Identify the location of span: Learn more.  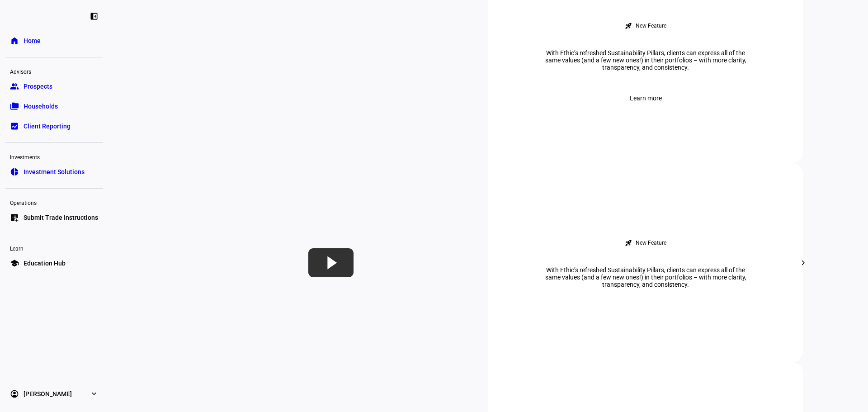
(645, 98).